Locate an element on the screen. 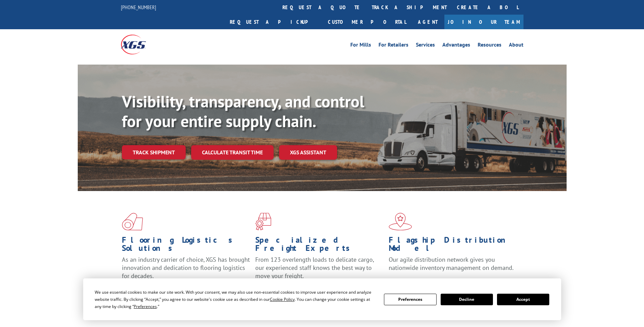  span: Cookie Policy is located at coordinates (283, 299).